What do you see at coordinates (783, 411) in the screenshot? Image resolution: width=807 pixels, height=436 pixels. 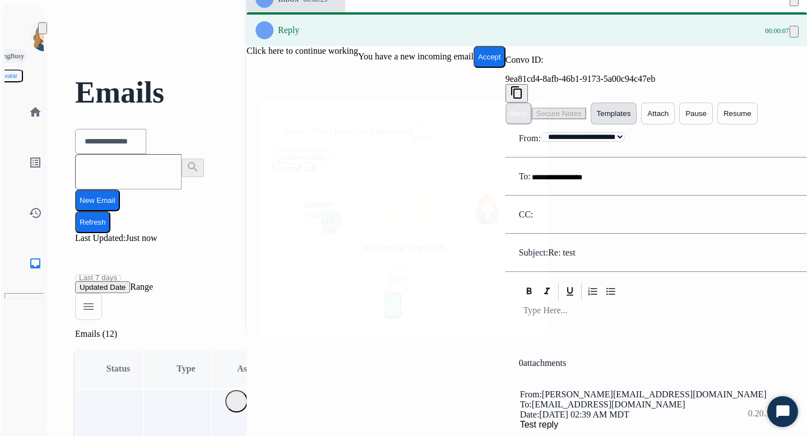 I see `button: Start Chat` at bounding box center [783, 411].